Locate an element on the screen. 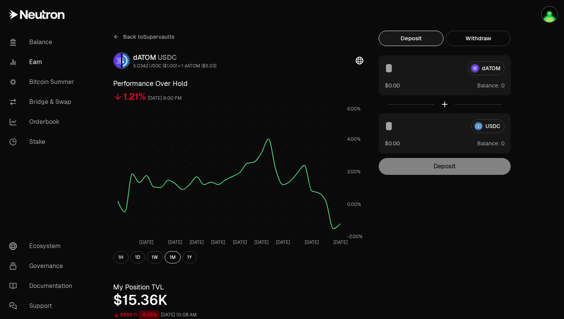  span: Back to Supervaults is located at coordinates (149, 37).